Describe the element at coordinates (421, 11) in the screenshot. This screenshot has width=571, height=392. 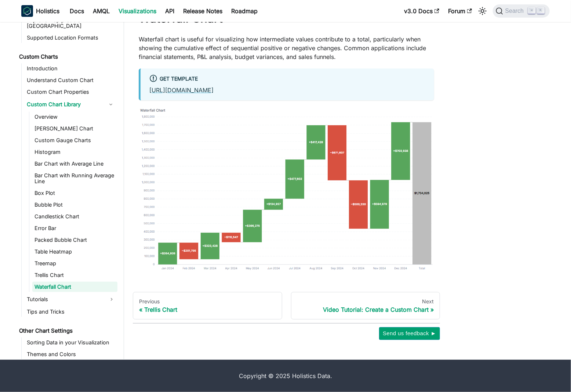
I see `a: v3.0 Docs` at that location.